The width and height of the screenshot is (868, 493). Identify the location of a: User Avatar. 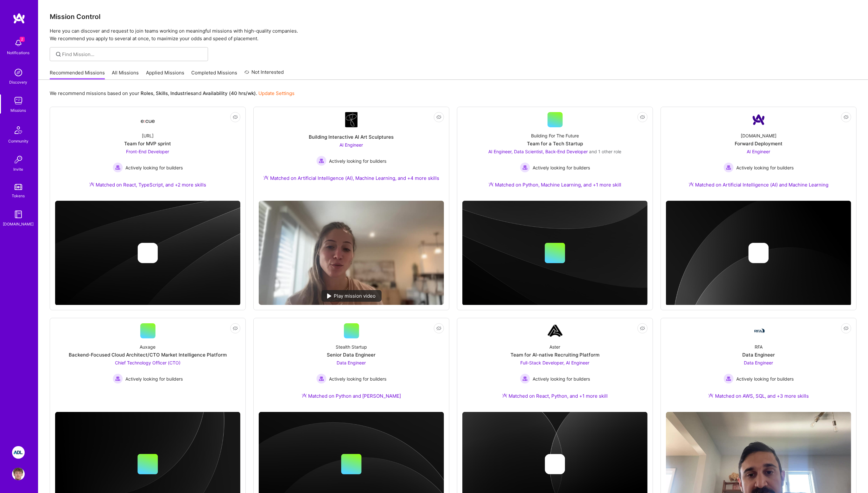
(19, 474).